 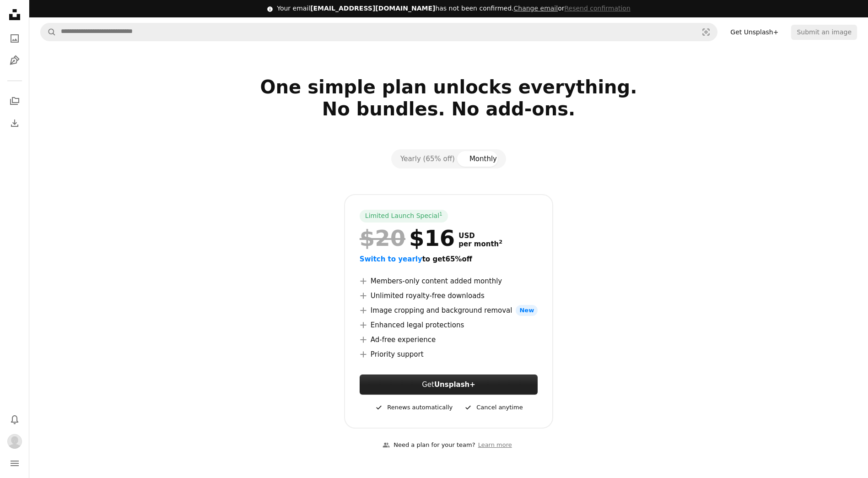 What do you see at coordinates (449, 109) in the screenshot?
I see `h2: One simple plan unlocks everything. No bundles. No add-ons.` at bounding box center [449, 109].